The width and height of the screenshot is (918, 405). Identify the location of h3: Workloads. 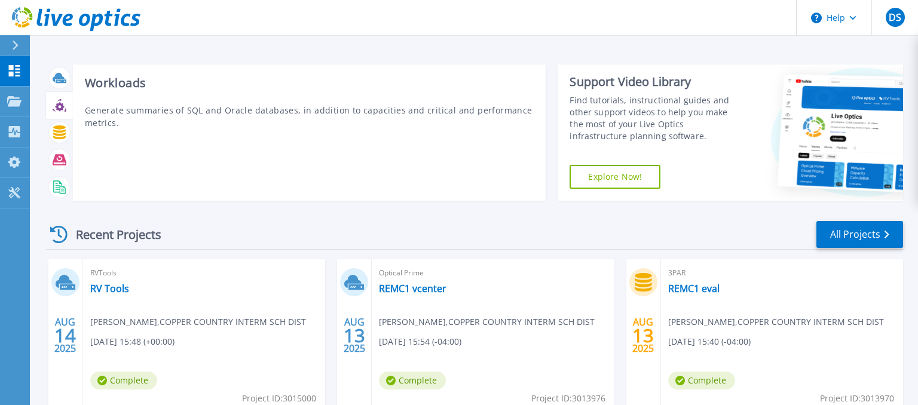
(310, 83).